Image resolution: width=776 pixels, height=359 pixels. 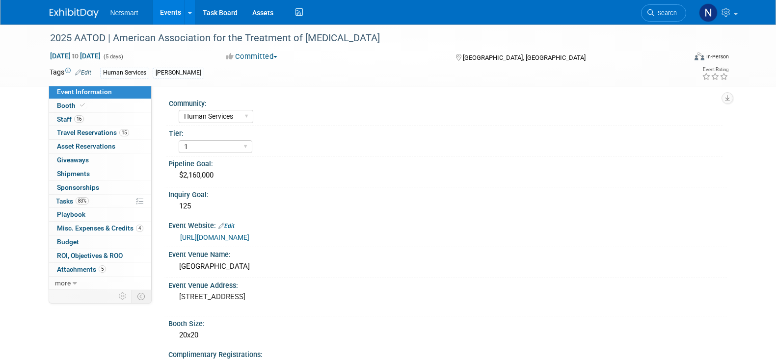 What do you see at coordinates (717, 56) in the screenshot?
I see `div: In-Person` at bounding box center [717, 56].